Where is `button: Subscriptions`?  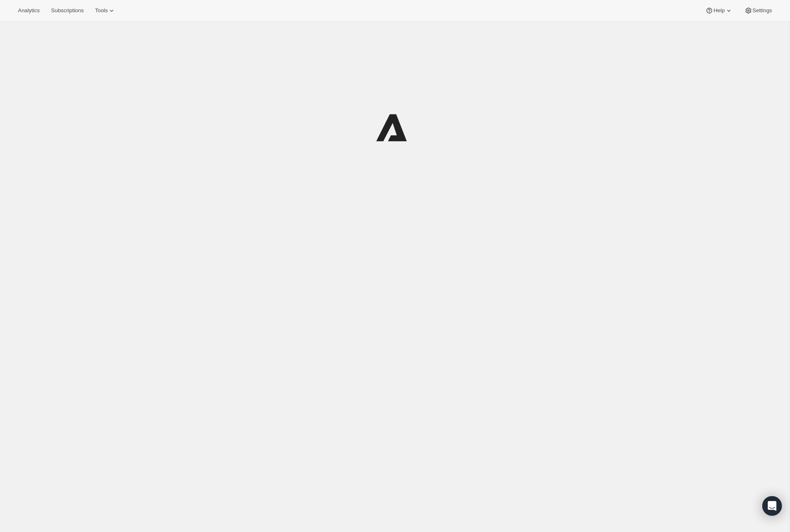
button: Subscriptions is located at coordinates (67, 10).